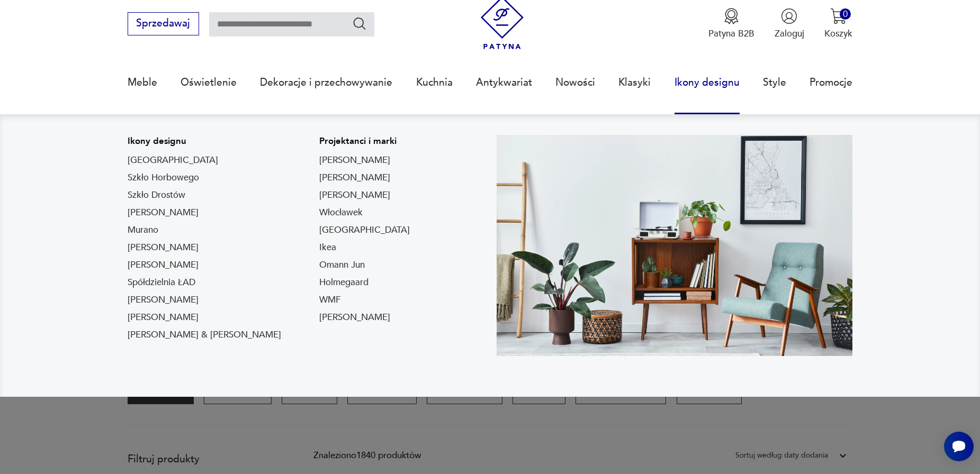 The image size is (980, 474). I want to click on p: Patyna B2B, so click(731, 34).